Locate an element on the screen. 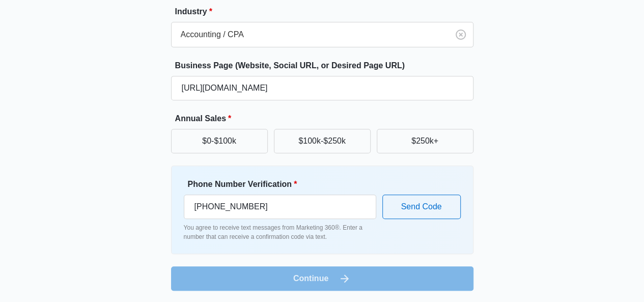 The image size is (644, 302). label: Annual Sales is located at coordinates (326, 119).